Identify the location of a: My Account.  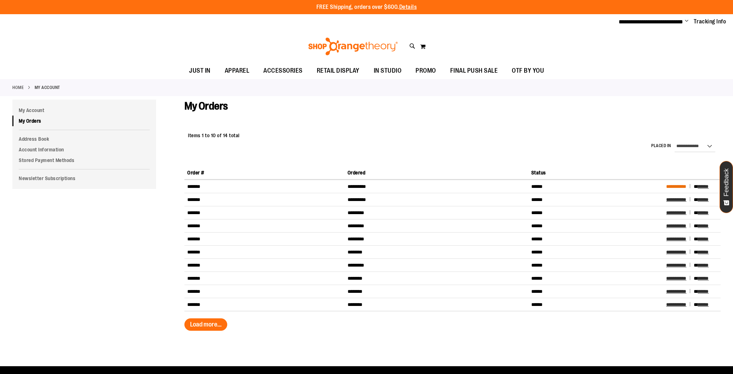
(84, 110).